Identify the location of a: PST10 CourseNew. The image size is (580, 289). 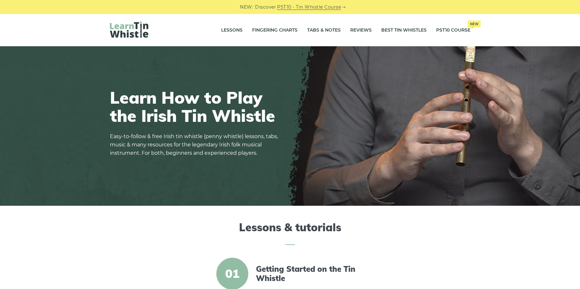
(453, 30).